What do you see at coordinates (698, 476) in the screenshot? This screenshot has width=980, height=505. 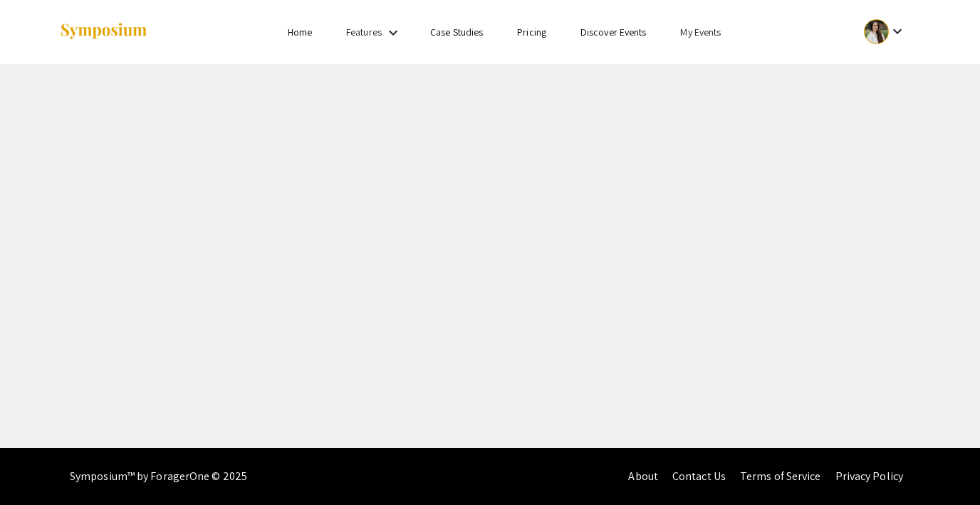 I see `a: Contact Us` at bounding box center [698, 476].